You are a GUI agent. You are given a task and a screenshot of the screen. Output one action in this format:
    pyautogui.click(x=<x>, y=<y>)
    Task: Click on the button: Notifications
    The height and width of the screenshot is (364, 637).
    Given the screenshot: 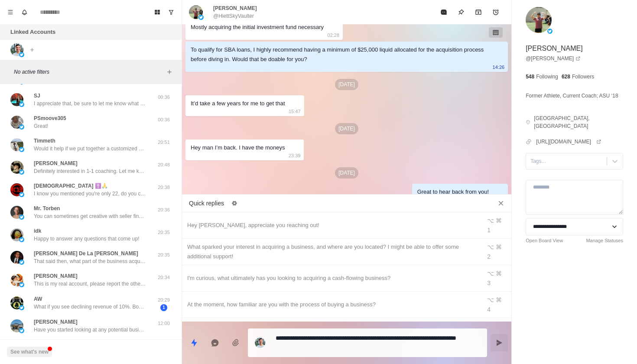 What is the action you would take?
    pyautogui.click(x=24, y=12)
    